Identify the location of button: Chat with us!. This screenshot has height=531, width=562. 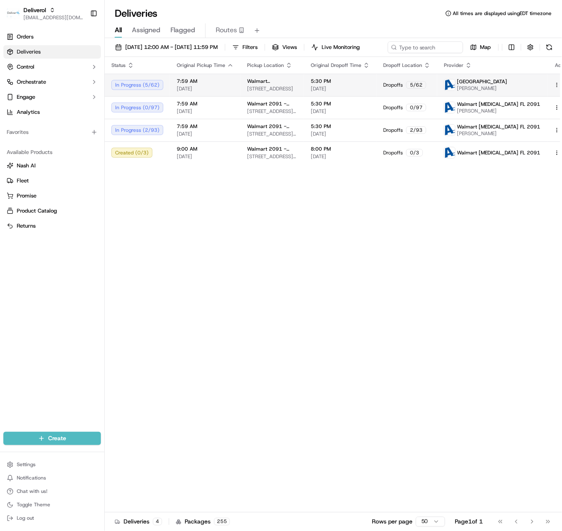
(52, 492).